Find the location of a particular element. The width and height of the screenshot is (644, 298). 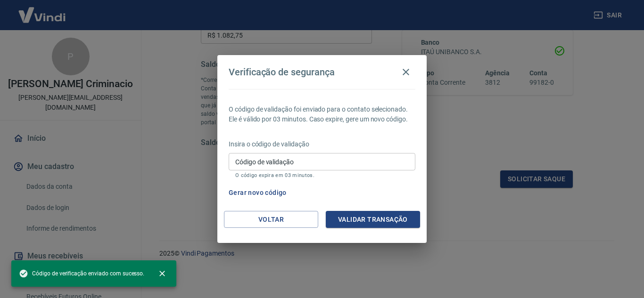

button: Validar transação is located at coordinates (373, 219).